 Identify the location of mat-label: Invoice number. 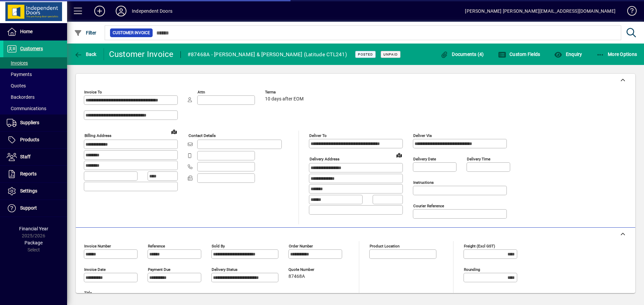
(98, 246).